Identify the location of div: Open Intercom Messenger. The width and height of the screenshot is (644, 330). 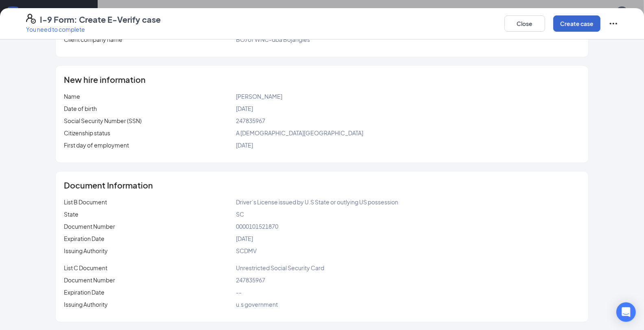
(626, 312).